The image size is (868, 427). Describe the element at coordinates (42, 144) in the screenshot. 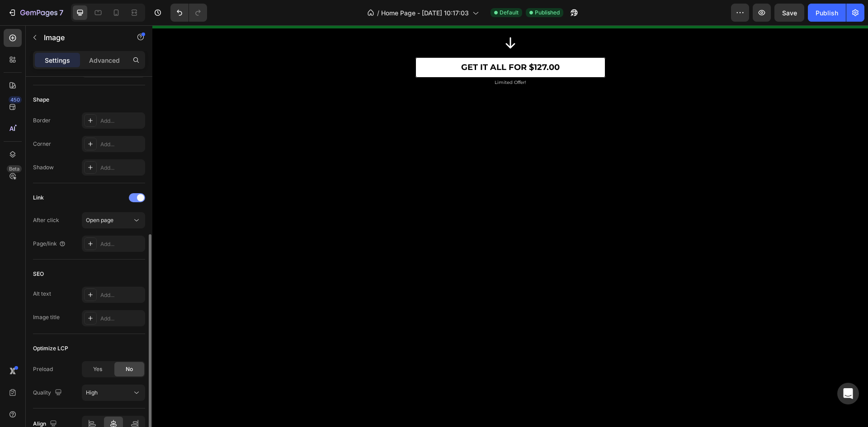

I see `div: Corner` at that location.